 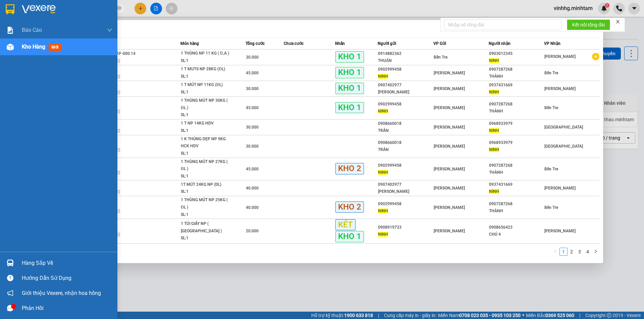 I want to click on span: 40.000, so click(x=252, y=208).